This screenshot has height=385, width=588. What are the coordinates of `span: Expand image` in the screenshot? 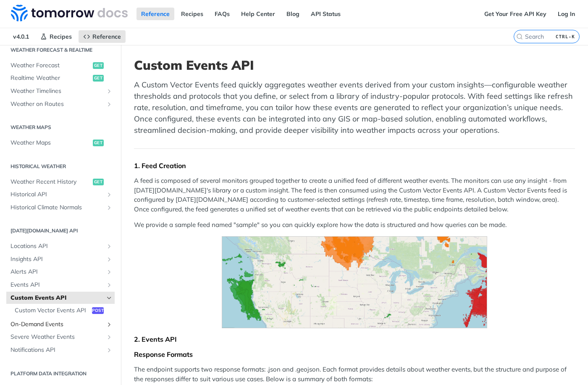 It's located at (354, 282).